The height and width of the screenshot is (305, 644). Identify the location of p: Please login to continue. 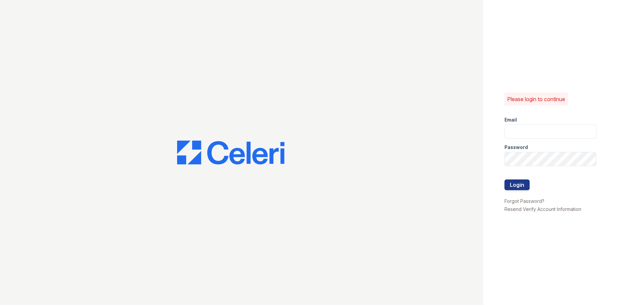
(536, 99).